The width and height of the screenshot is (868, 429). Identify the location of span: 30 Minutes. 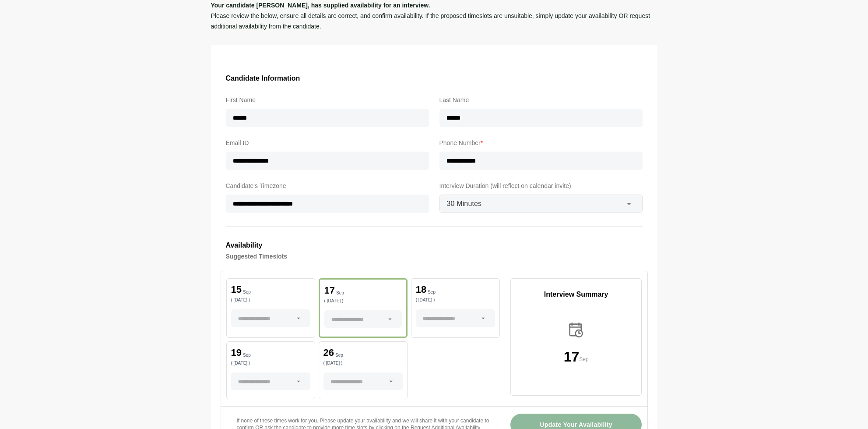
(465, 203).